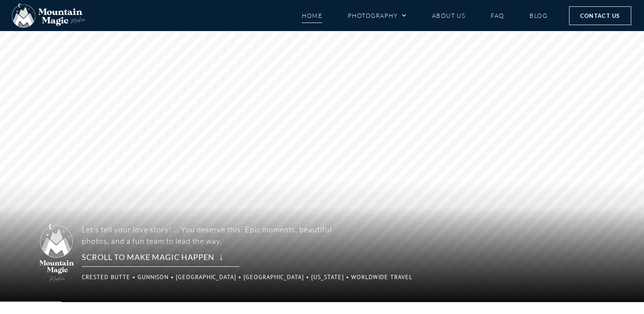 The width and height of the screenshot is (644, 314). I want to click on a: Home, so click(312, 16).